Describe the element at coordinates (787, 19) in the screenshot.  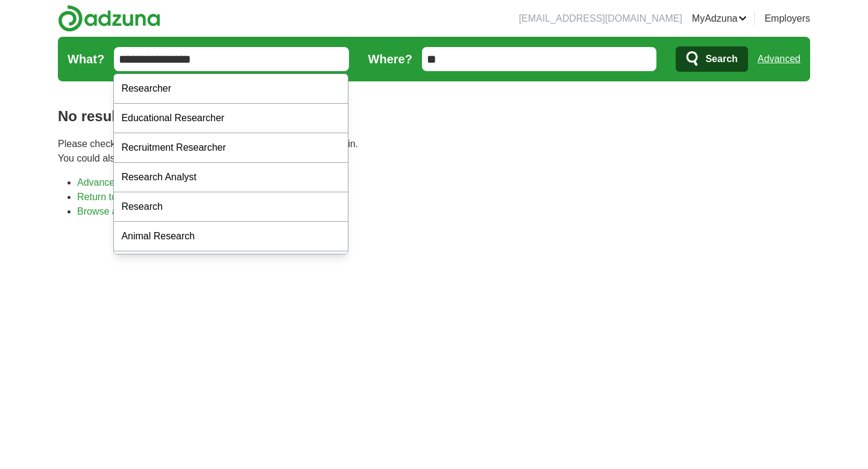
I see `a: Employers` at that location.